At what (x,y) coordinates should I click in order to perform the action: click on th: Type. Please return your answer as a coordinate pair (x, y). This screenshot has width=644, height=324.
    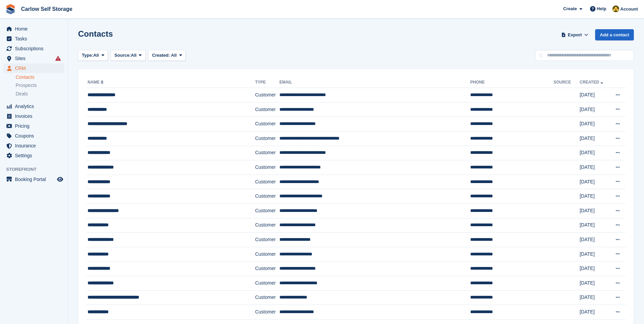
    Looking at the image, I should click on (267, 83).